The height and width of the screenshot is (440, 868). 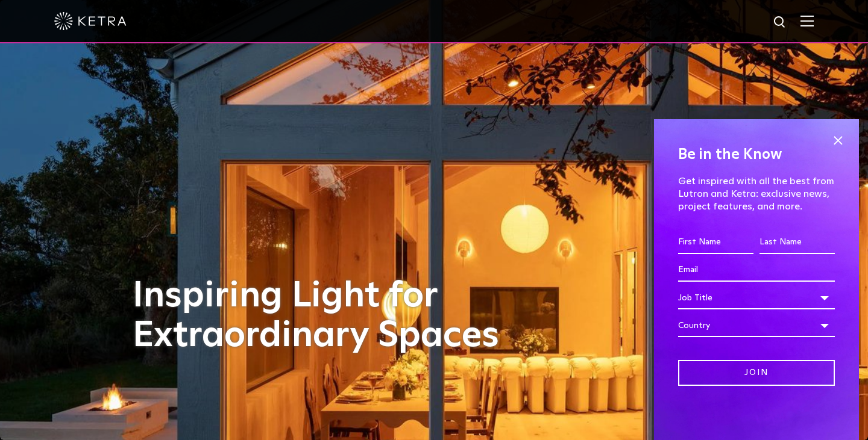 I want to click on input: First Name, so click(x=716, y=243).